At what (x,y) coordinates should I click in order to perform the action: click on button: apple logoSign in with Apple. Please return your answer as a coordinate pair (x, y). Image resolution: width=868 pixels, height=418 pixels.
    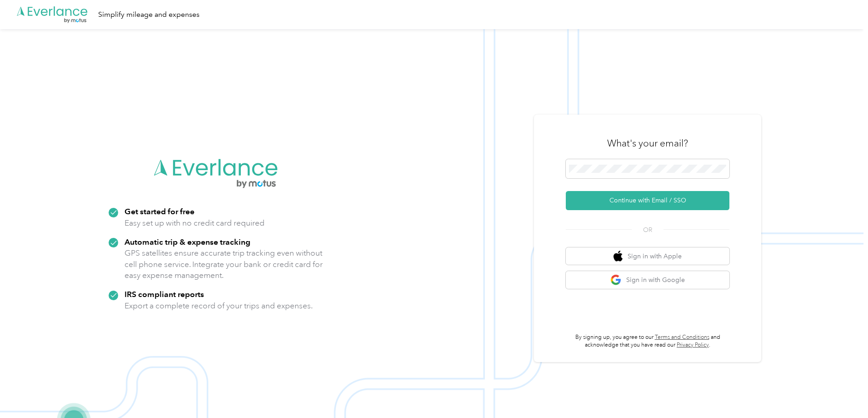
    Looking at the image, I should click on (648, 256).